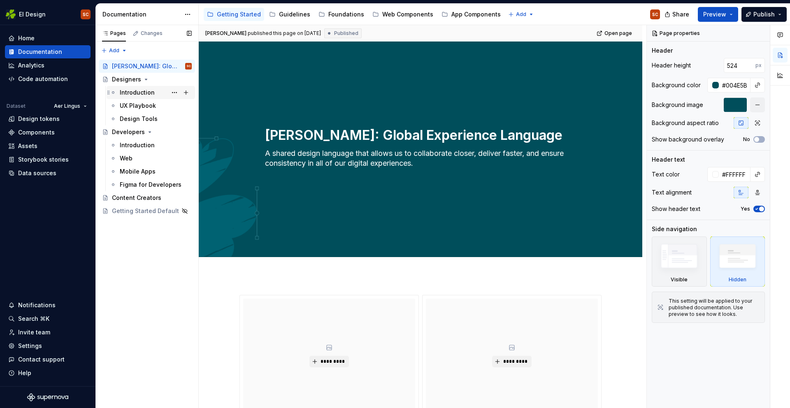 This screenshot has height=408, width=790. I want to click on div: Settings, so click(30, 346).